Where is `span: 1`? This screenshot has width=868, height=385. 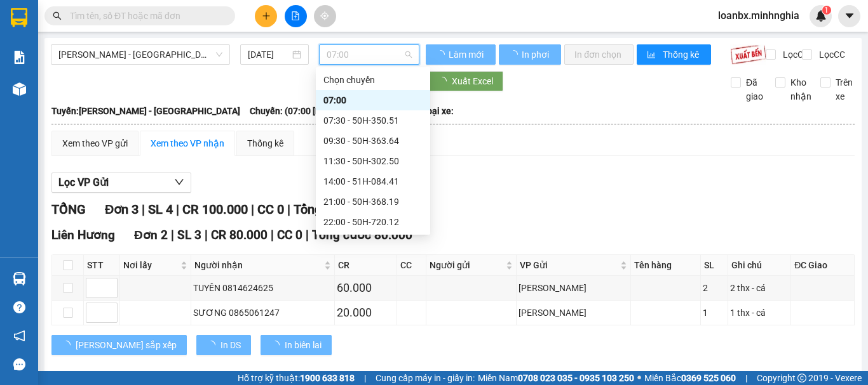
span: 1 is located at coordinates (826, 10).